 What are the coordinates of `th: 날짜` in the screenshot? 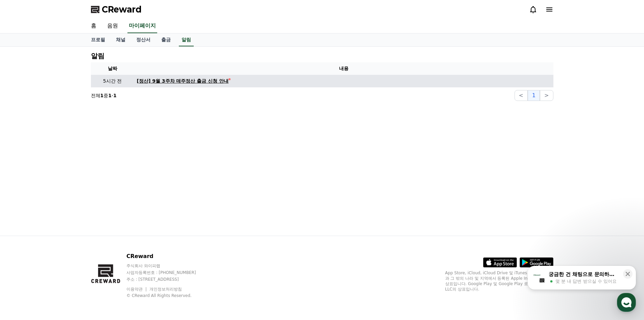 It's located at (113, 68).